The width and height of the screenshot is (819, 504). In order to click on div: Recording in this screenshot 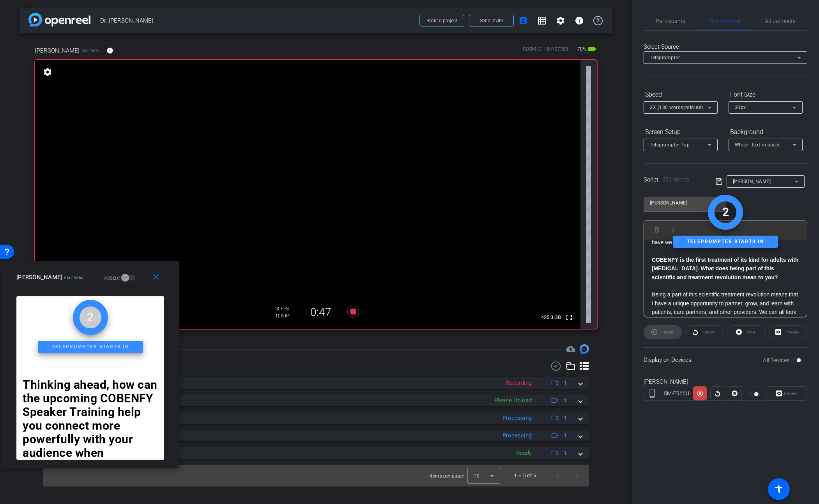, I will do `click(518, 383)`.